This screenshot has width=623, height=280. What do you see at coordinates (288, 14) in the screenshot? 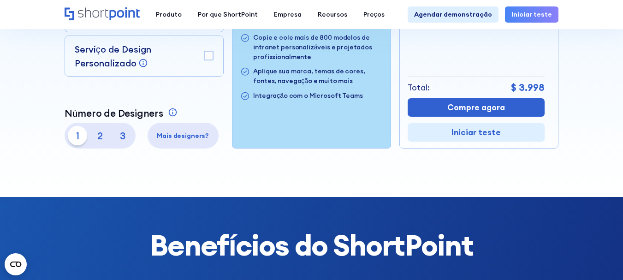
I see `font: Empresa` at bounding box center [288, 14].